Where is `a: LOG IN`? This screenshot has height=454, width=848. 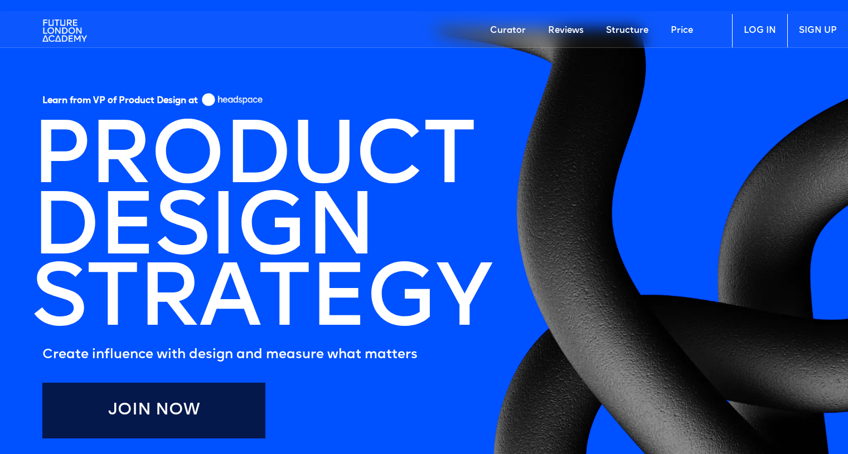
a: LOG IN is located at coordinates (759, 31).